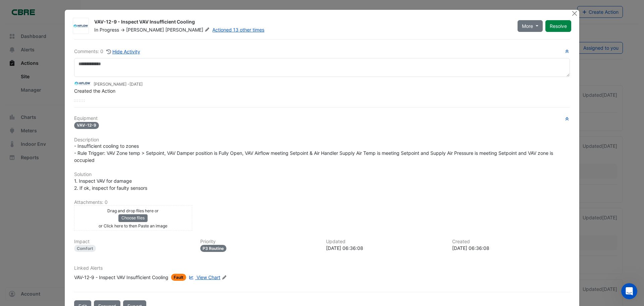 Image resolution: width=644 pixels, height=306 pixels. What do you see at coordinates (315, 153) in the screenshot?
I see `span: - Insufficient cooling to zones - Rule Trigger: VAV Zone temp > Setpoint, VAV Damper position is ...` at bounding box center [315, 153].